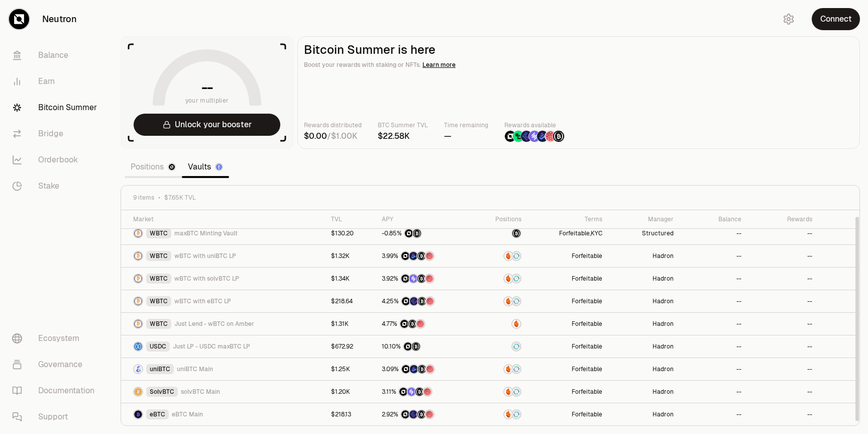 The image size is (868, 434). I want to click on button: Forfeitable, so click(587, 301).